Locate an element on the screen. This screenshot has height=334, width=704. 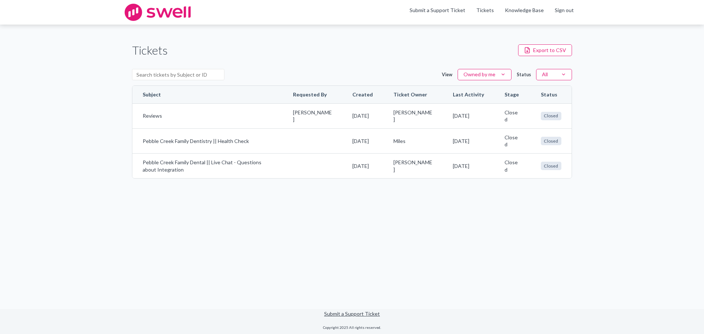
label: Status is located at coordinates (524, 74).